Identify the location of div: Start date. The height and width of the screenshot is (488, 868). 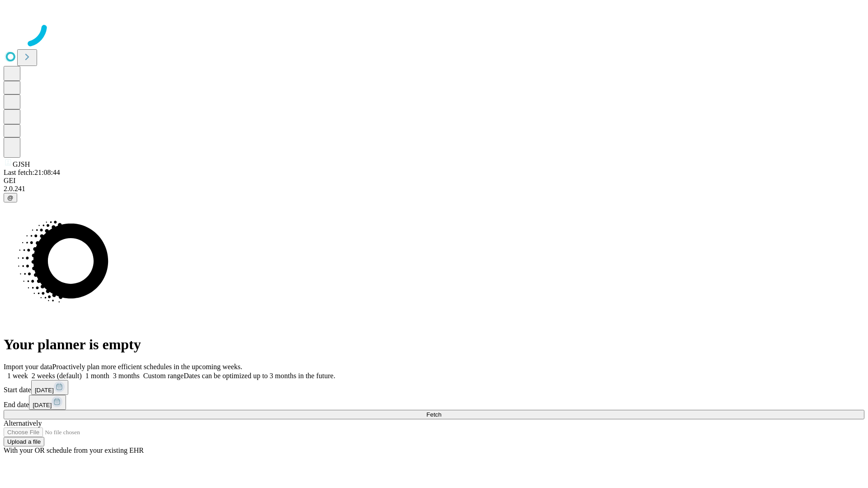
(434, 388).